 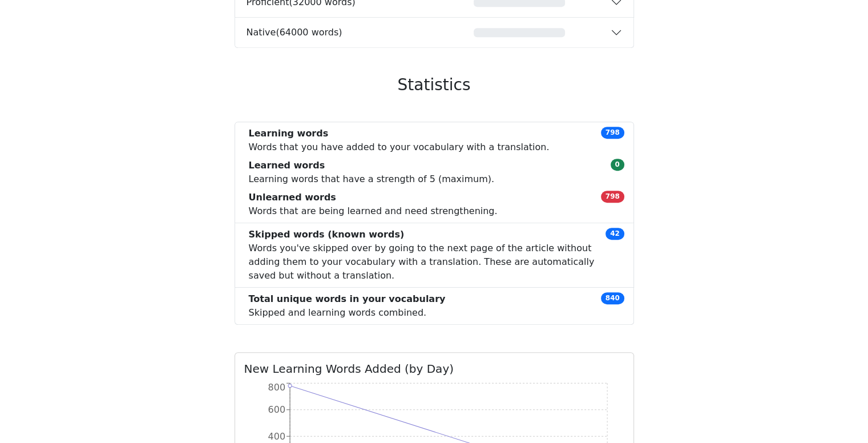 I want to click on div: Learned words, so click(x=372, y=166).